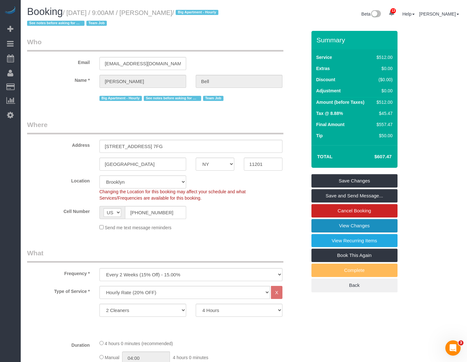 The image size is (467, 362). I want to click on label: Duration, so click(58, 344).